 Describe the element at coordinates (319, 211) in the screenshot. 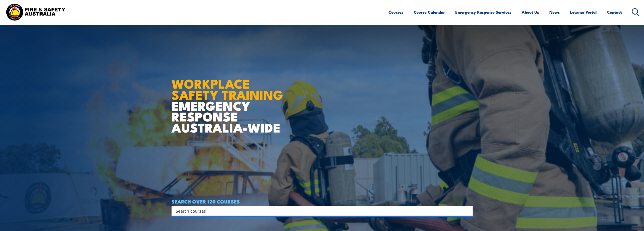

I see `input: Search input` at that location.